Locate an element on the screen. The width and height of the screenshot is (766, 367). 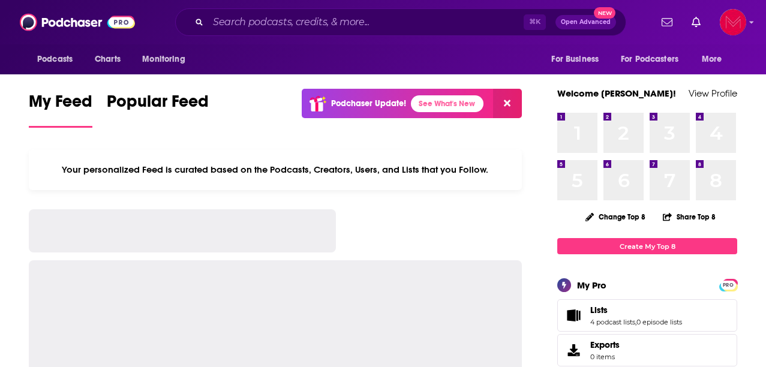
span: ⌘ K is located at coordinates (534, 22).